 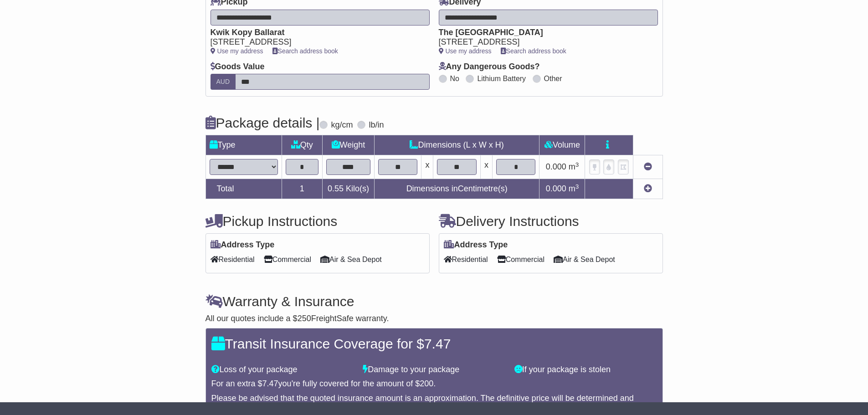 What do you see at coordinates (244, 189) in the screenshot?
I see `td: Total` at bounding box center [244, 189].